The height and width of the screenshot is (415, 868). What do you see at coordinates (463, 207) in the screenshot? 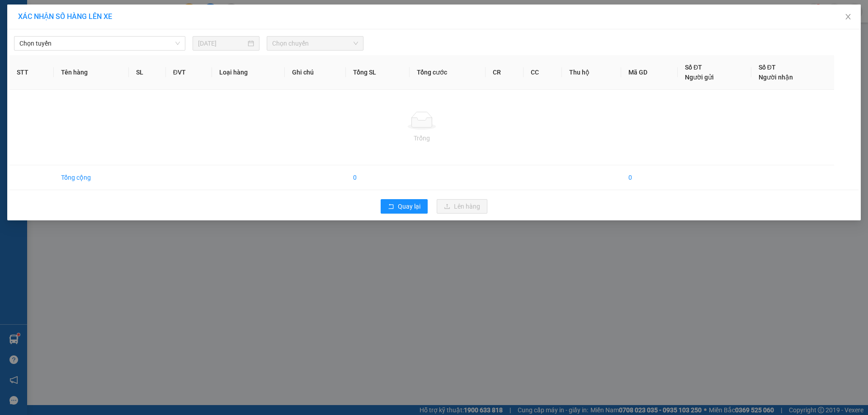
I see `button: uploadLên hàng` at bounding box center [463, 207].